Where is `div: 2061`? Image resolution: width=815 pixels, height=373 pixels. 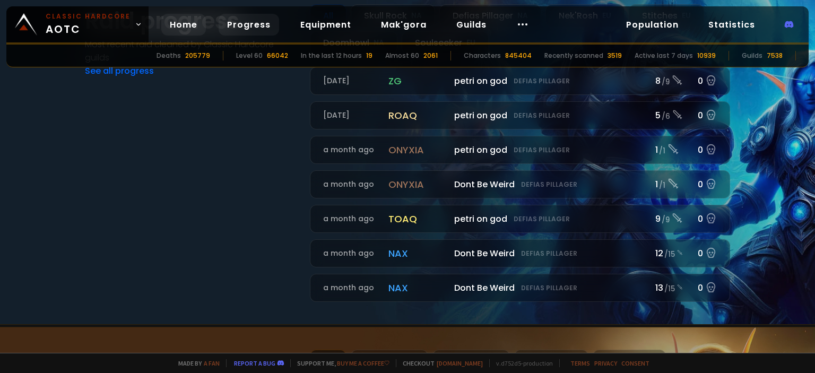
div: 2061 is located at coordinates (430, 56).